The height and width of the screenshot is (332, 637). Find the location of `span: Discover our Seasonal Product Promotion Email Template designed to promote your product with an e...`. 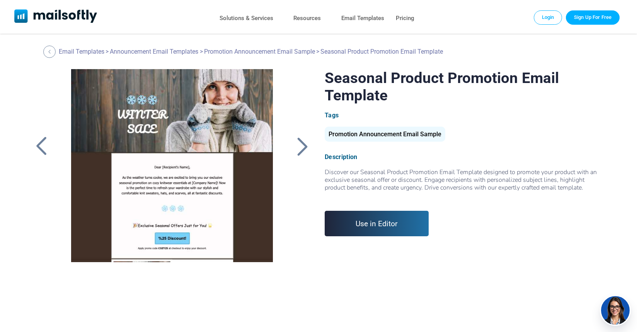

span: Discover our Seasonal Product Promotion Email Template designed to promote your product with an e... is located at coordinates (465, 184).